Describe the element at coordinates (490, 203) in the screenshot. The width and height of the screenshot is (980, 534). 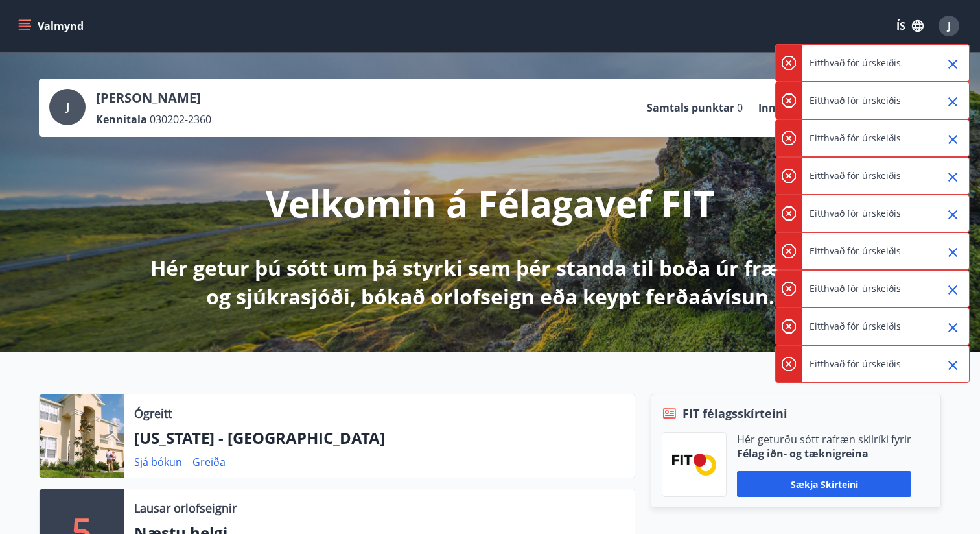
I see `p: Velkomin á Félagavef FIT` at that location.